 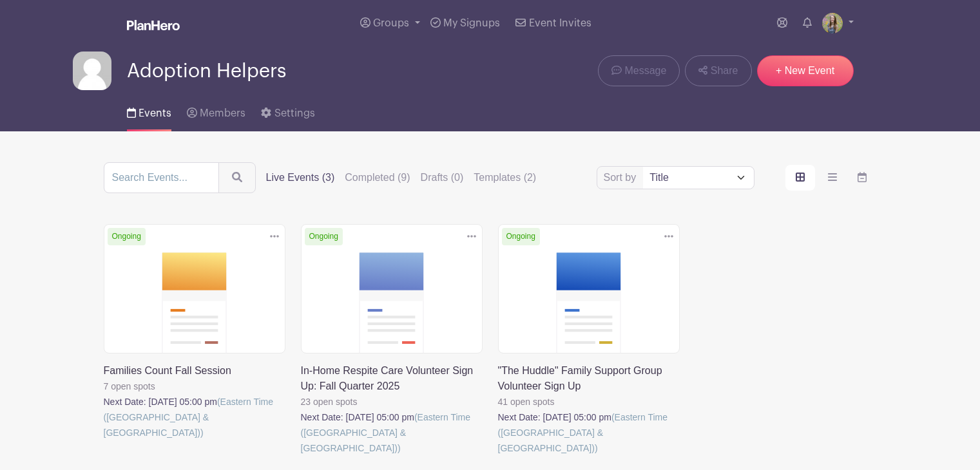 I want to click on a: Members, so click(x=216, y=111).